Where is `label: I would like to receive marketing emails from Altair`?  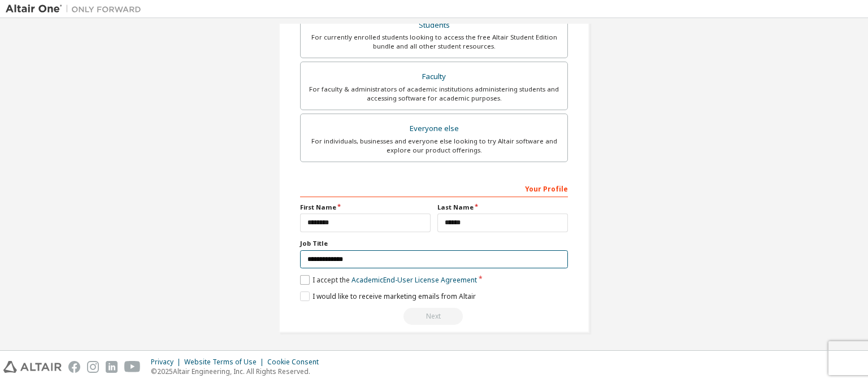 label: I would like to receive marketing emails from Altair is located at coordinates (388, 296).